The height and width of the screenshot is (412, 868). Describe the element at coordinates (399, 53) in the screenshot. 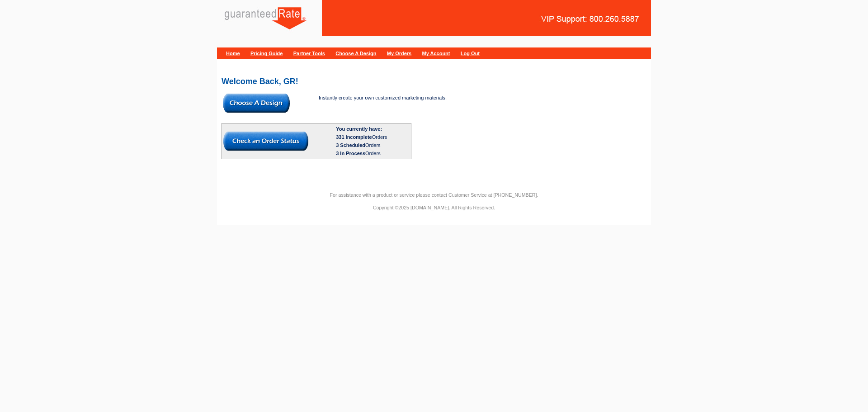

I see `a: My Orders` at that location.